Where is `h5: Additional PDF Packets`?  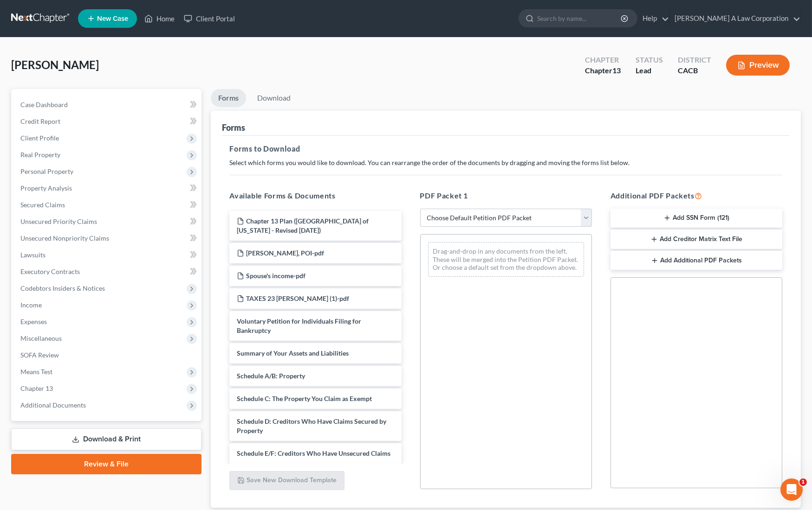 h5: Additional PDF Packets is located at coordinates (696, 196).